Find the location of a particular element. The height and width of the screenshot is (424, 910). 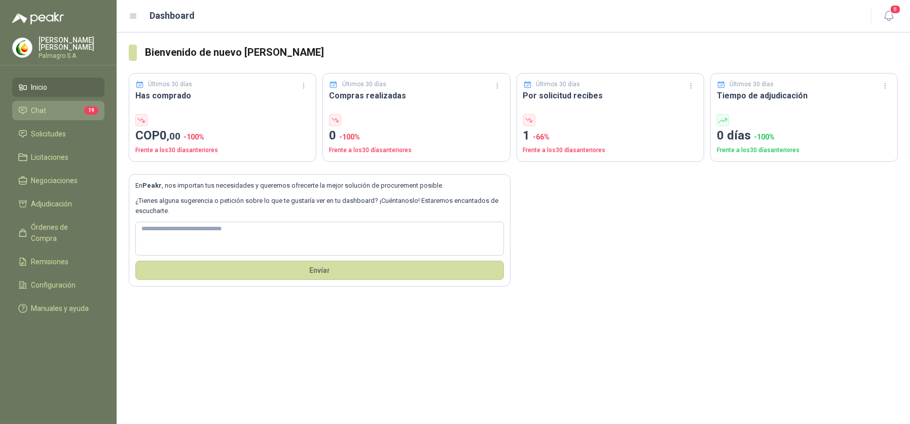

p: ¿Tienes alguna sugerencia o petición sobre lo que te gustaría ver en tu dashboard? ¡Cuéntanoslo! ... is located at coordinates (319, 206).